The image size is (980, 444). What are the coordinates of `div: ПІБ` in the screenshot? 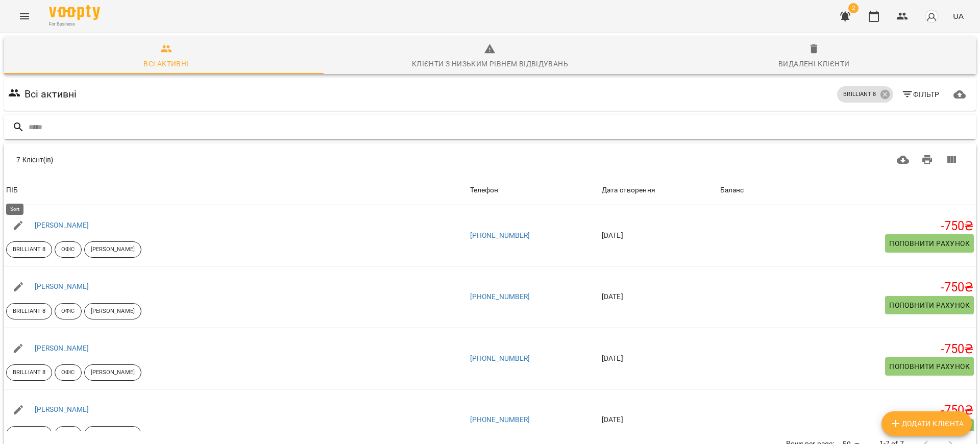 It's located at (12, 190).